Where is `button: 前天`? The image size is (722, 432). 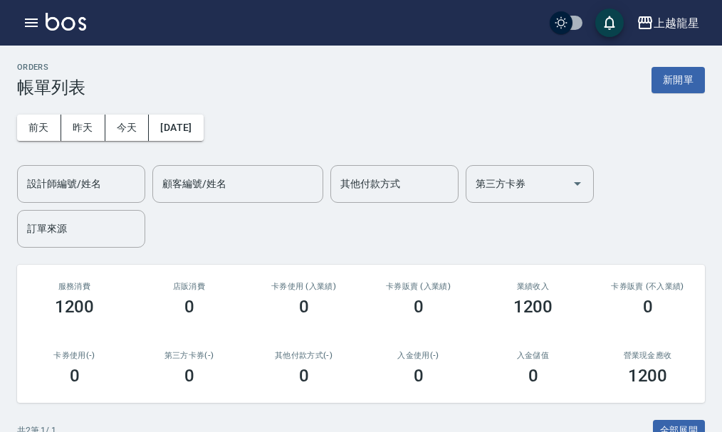
button: 前天 is located at coordinates (39, 127).